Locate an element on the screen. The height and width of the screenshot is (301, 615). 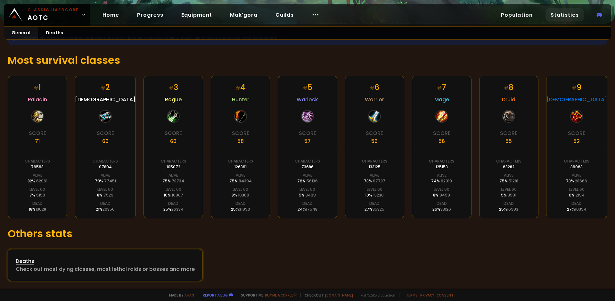
span: Mage is located at coordinates (442, 99).